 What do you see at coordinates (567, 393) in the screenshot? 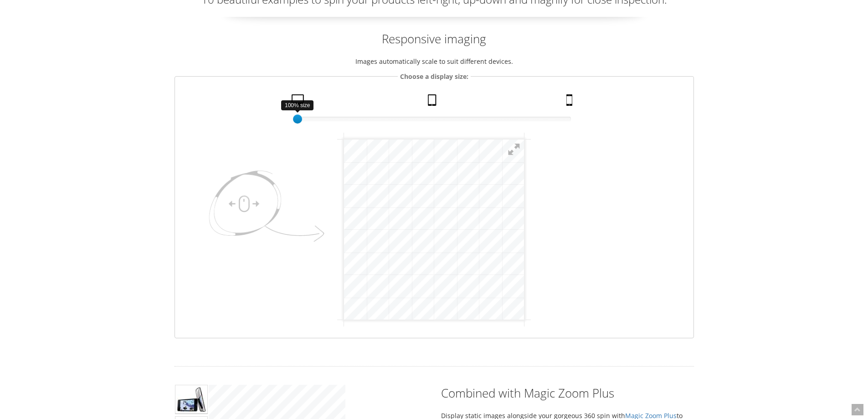
I see `h2: Combined with Magic Zoom Plus` at bounding box center [567, 393].